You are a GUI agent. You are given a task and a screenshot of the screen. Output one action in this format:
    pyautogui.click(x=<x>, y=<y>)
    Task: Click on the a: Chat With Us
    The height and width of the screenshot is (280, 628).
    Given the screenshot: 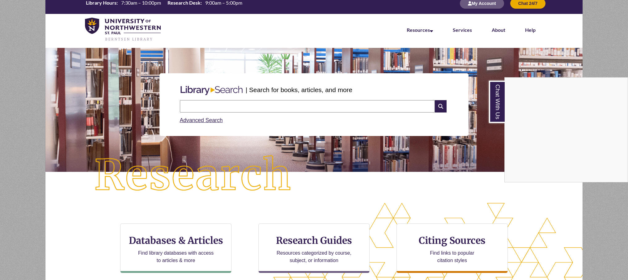 What is the action you would take?
    pyautogui.click(x=497, y=102)
    